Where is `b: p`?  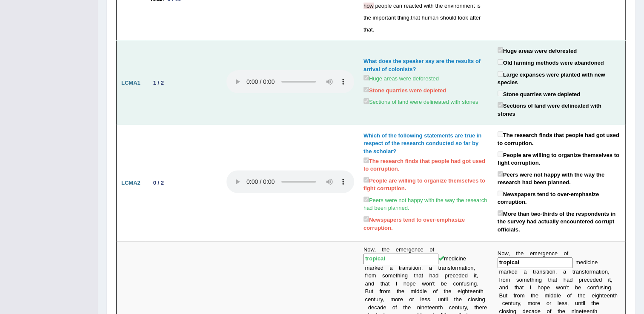
b: p is located at coordinates (545, 288).